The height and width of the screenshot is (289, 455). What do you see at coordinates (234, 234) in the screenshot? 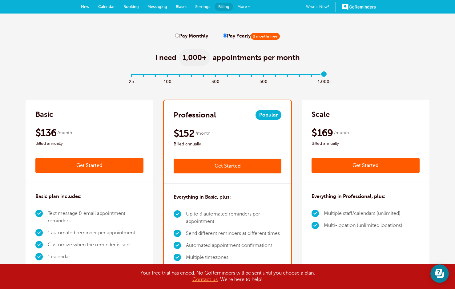
I see `li: Send different reminders at different times` at bounding box center [234, 234].